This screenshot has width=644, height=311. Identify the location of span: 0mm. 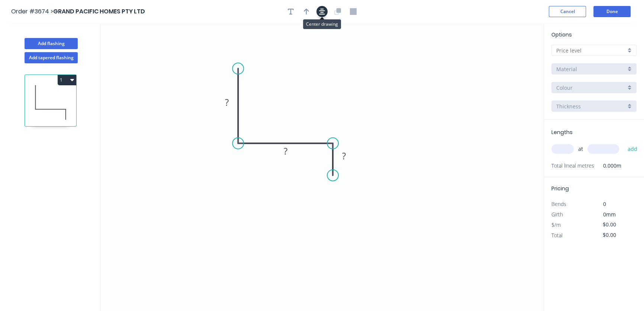
(609, 214).